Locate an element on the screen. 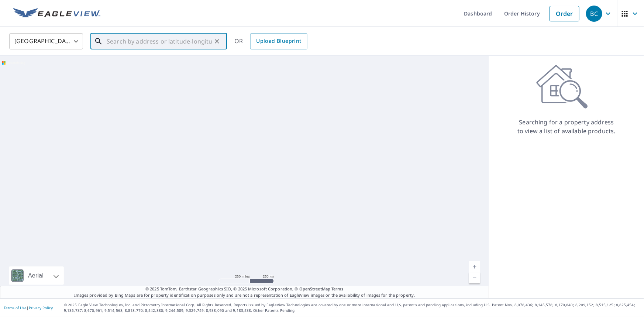  p: © 2025 Eagle View Technologies, Inc. and Pictometry International Corp. All Rights Reserved. Repo... is located at coordinates (352, 308).